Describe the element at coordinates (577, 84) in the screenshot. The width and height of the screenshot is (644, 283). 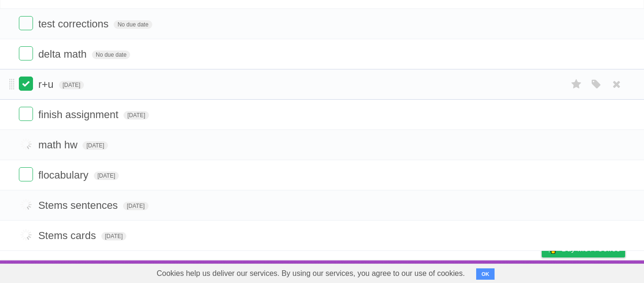
I see `label: Star task` at that location.